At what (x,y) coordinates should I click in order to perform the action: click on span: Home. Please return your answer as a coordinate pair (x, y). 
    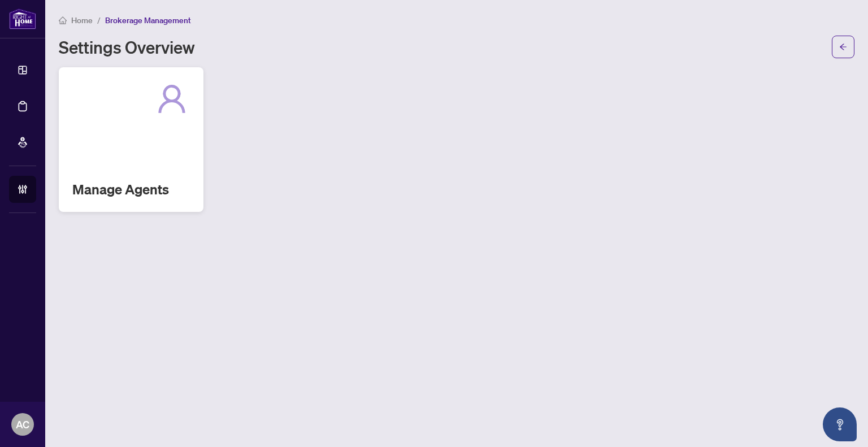
    Looking at the image, I should click on (82, 20).